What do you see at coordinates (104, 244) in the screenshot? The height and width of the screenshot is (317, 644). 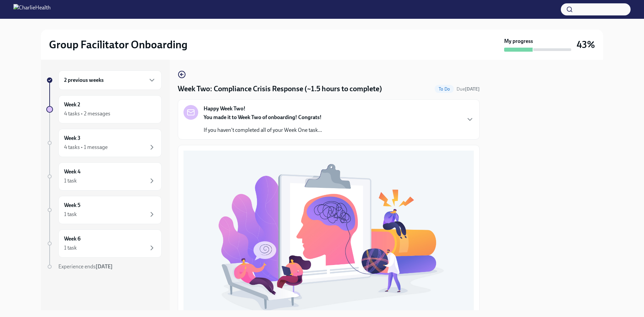 I see `a: Week 61 task` at bounding box center [104, 244].